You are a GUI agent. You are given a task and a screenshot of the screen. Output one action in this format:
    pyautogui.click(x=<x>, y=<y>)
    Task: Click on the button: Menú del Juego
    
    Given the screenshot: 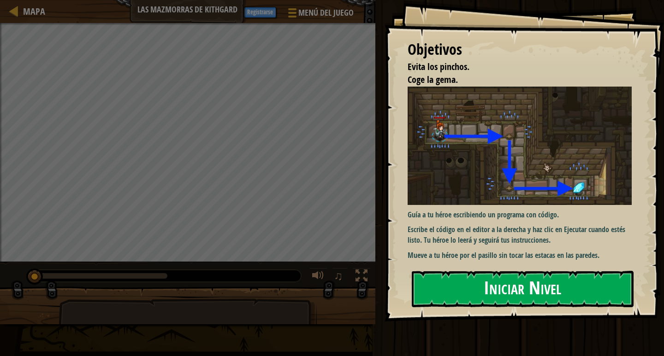 What is the action you would take?
    pyautogui.click(x=320, y=14)
    